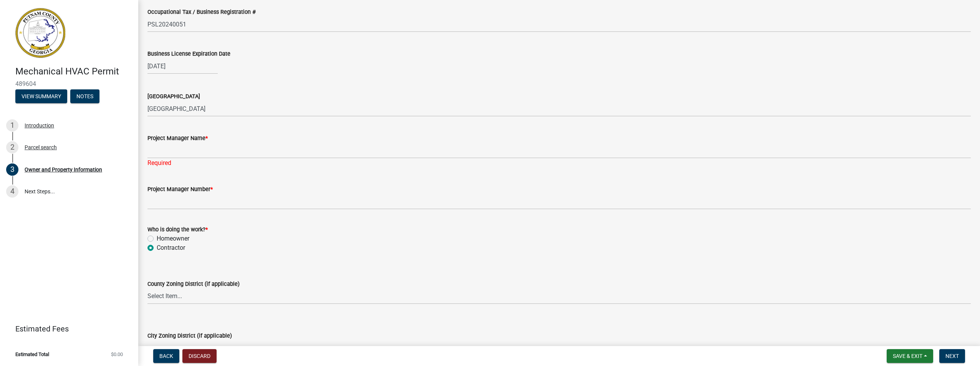 Image resolution: width=980 pixels, height=366 pixels. Describe the element at coordinates (13, 170) in the screenshot. I see `div: 3` at that location.